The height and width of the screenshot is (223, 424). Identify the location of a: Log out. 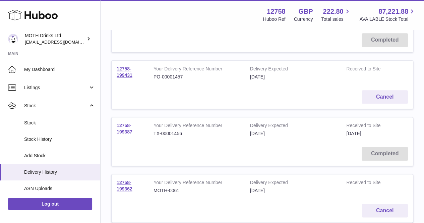
(50, 204).